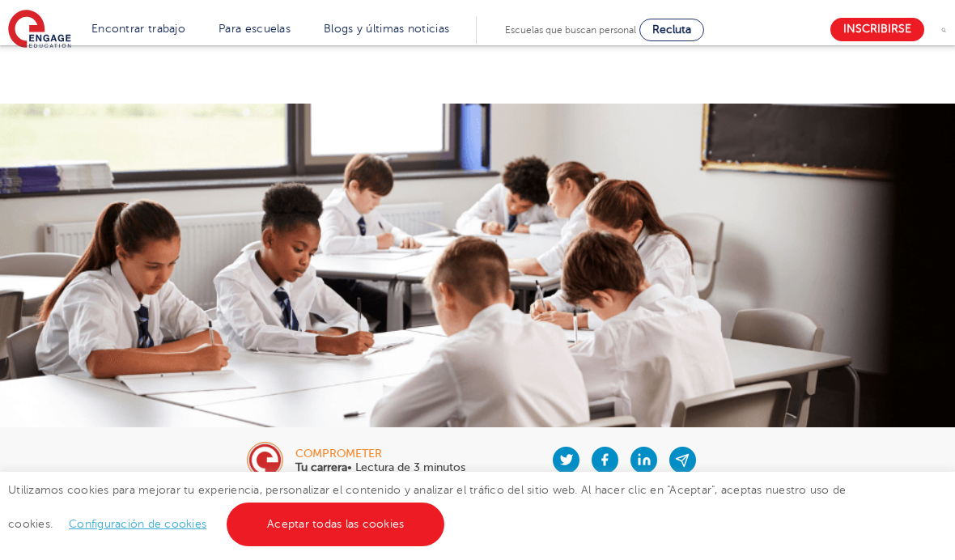  Describe the element at coordinates (335, 523) in the screenshot. I see `font: Aceptar todas las cookies` at that location.